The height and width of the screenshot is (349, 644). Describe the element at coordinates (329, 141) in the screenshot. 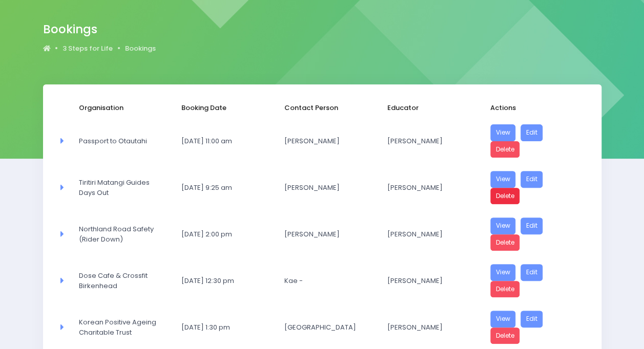

I see `td: Jackie Foulkes` at that location.